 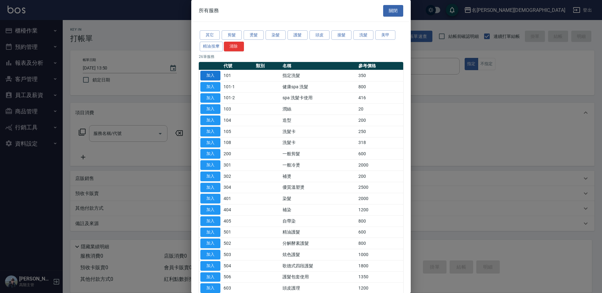 I want to click on td: 404, so click(x=238, y=210).